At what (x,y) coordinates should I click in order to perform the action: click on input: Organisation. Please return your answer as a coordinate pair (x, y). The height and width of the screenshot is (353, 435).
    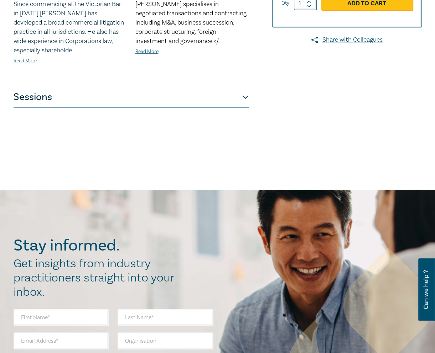
    Looking at the image, I should click on (165, 341).